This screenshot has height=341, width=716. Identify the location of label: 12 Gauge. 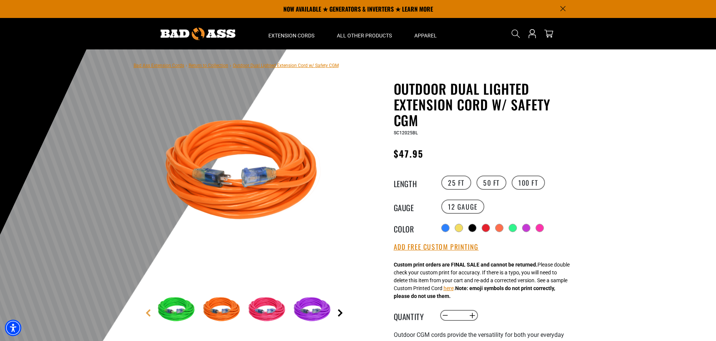
(463, 207).